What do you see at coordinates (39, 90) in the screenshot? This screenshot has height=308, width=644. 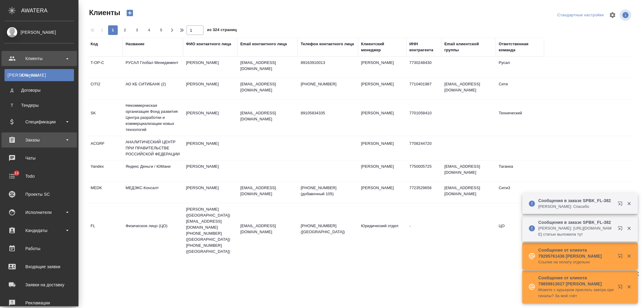 I see `a: ДДоговоры` at bounding box center [39, 90].